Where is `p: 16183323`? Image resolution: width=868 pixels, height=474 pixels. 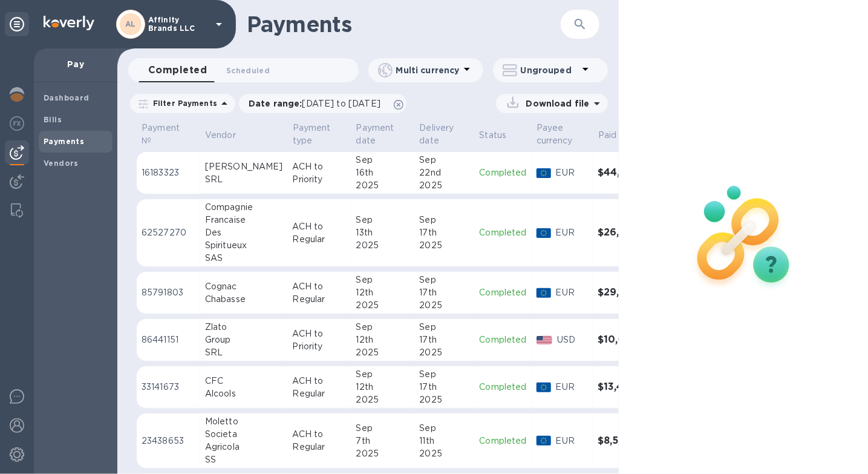 p: 16183323 is located at coordinates (168, 172).